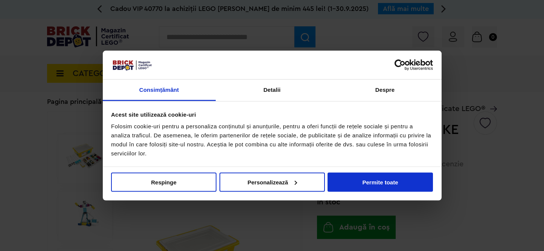 The width and height of the screenshot is (544, 251). Describe the element at coordinates (132, 65) in the screenshot. I see `img: siglă` at that location.